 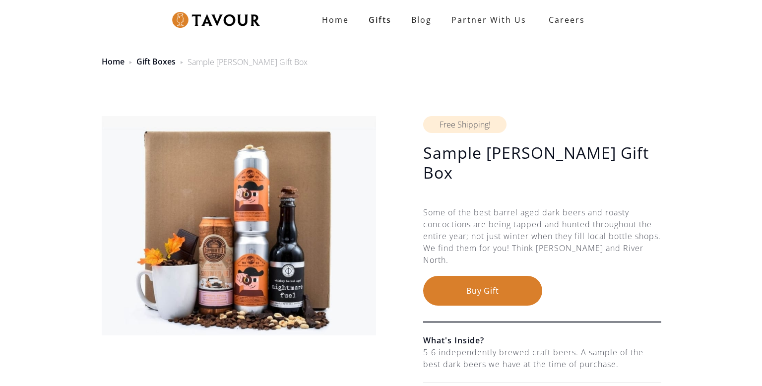 I want to click on a: Careers, so click(x=564, y=20).